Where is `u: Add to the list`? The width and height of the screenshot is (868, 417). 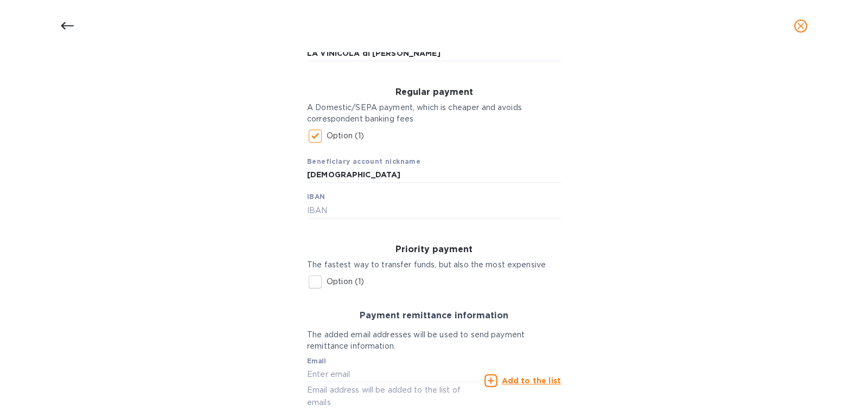 u: Add to the list is located at coordinates (531, 381).